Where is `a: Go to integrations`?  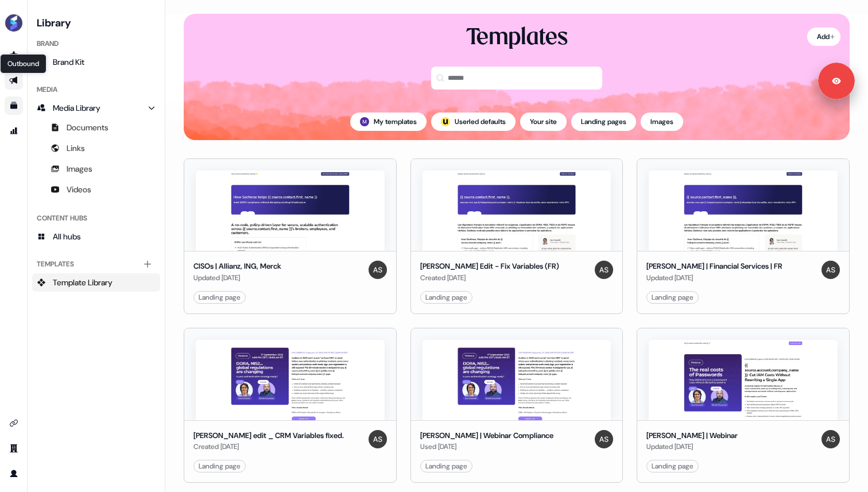
a: Go to integrations is located at coordinates (13, 423).